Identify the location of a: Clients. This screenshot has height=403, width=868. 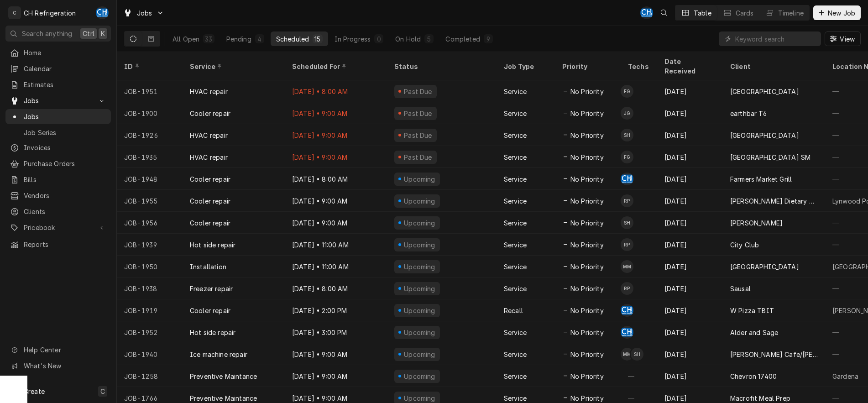
(58, 212).